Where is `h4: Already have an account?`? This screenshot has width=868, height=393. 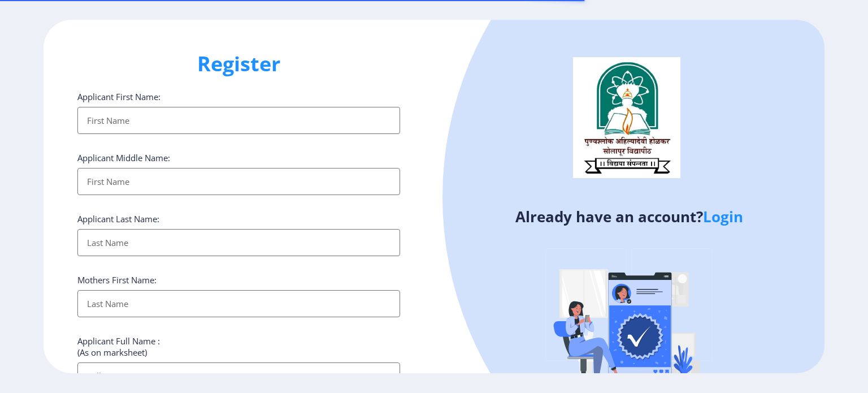 h4: Already have an account? is located at coordinates (629, 217).